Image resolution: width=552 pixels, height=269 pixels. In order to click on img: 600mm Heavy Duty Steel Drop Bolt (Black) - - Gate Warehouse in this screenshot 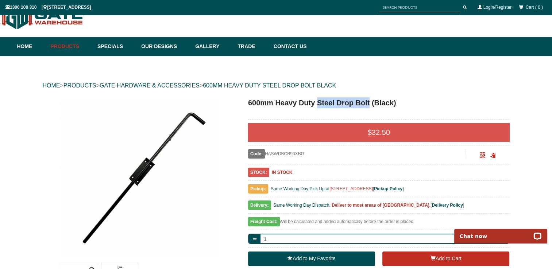, I will do `click(140, 178)`.